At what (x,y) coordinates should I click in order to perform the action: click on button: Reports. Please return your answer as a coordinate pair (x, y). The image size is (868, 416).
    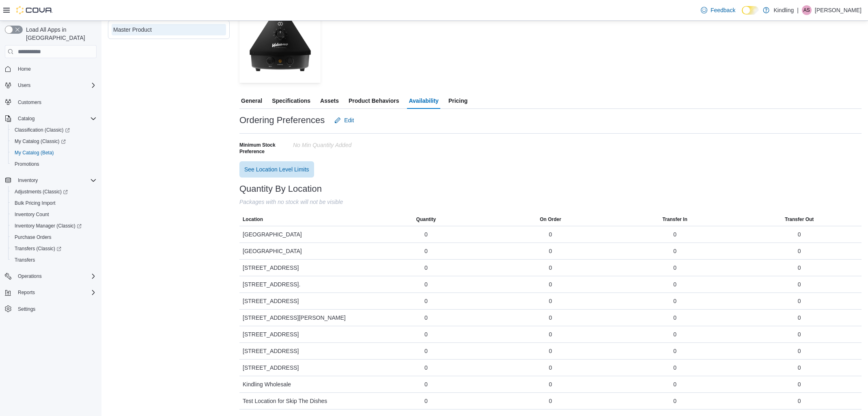
    Looking at the image, I should click on (26, 293).